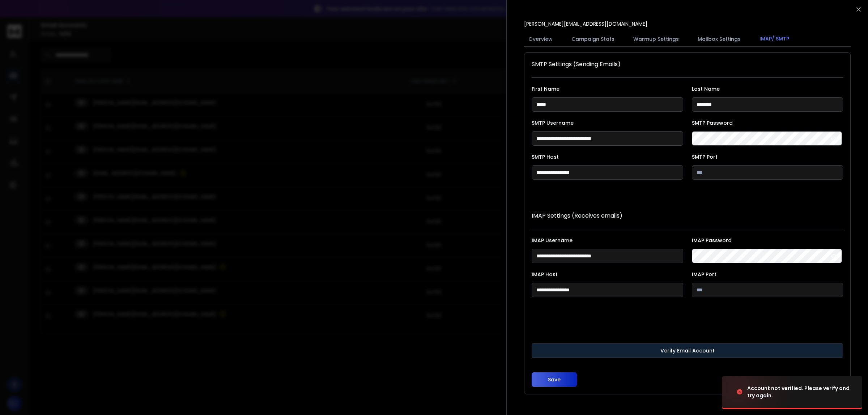 The height and width of the screenshot is (415, 868). What do you see at coordinates (687, 351) in the screenshot?
I see `button: Verify Email Account` at bounding box center [687, 351].